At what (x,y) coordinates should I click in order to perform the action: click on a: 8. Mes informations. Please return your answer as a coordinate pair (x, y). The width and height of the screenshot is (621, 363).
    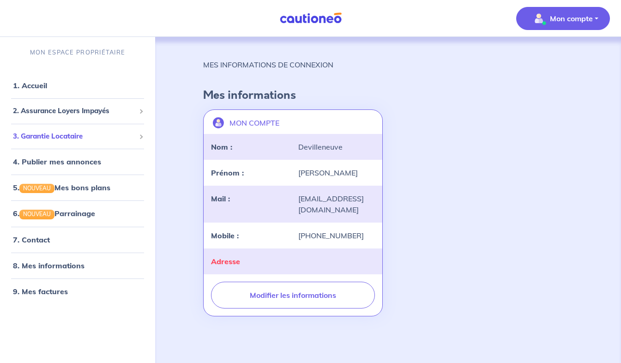
    Looking at the image, I should click on (48, 265).